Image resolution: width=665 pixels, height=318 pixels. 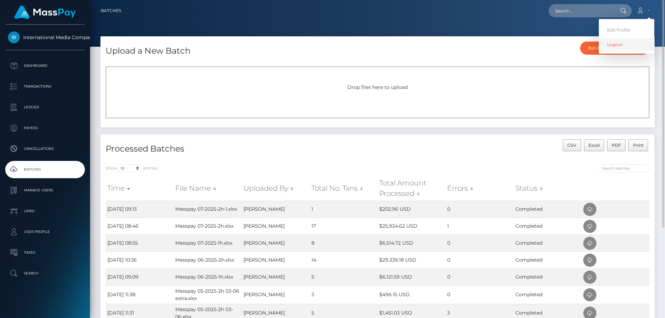 What do you see at coordinates (626, 44) in the screenshot?
I see `a: Logout` at bounding box center [626, 44].